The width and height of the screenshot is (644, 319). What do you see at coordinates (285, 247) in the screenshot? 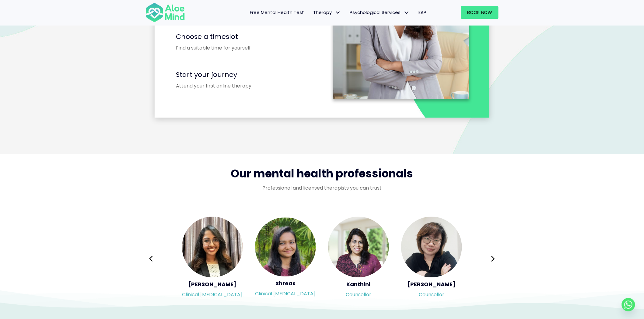
I see `img: <h5>Shreas</h5><p>Clinical Psychologist</p>` at bounding box center [285, 247].